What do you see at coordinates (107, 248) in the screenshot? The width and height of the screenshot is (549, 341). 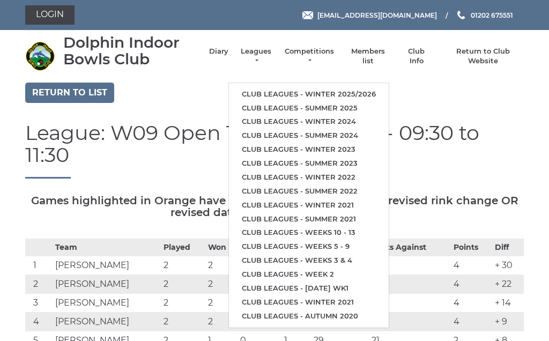 I see `th: Team` at bounding box center [107, 248].